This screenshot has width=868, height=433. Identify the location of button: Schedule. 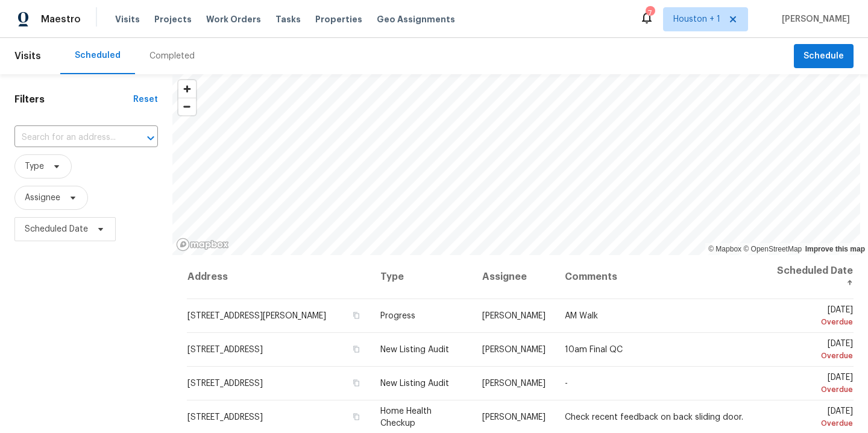
(823, 56).